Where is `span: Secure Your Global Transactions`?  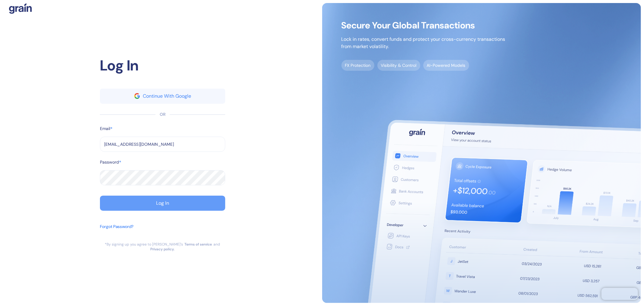
span: Secure Your Global Transactions is located at coordinates (423, 25).